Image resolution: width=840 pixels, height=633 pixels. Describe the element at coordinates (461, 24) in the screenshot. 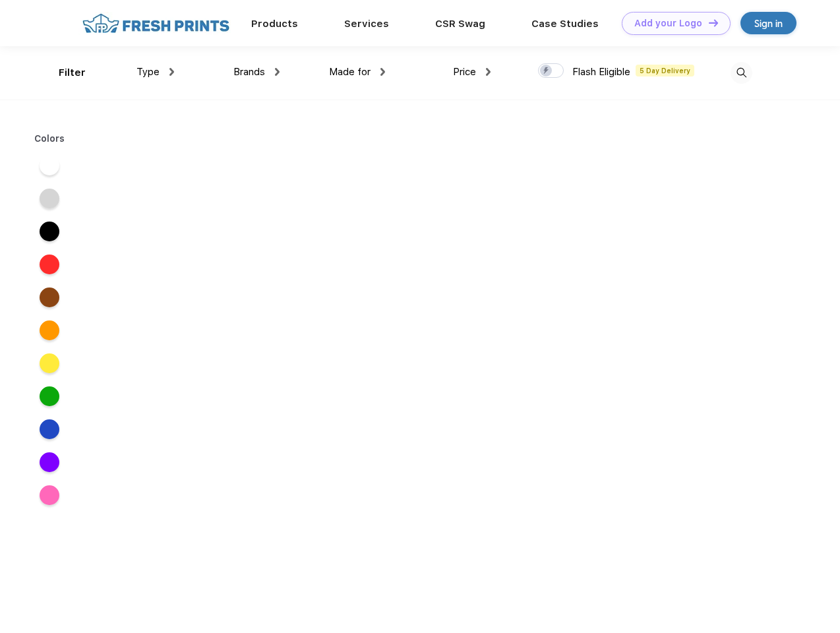

I see `a: CSR Swag` at that location.